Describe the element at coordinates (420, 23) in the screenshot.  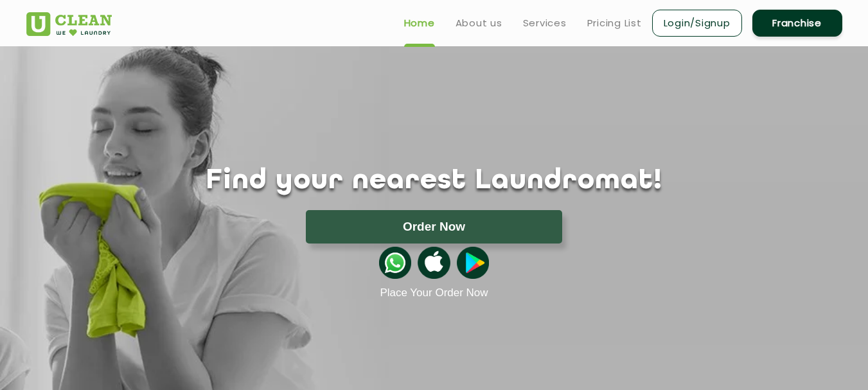
I see `a: Home` at that location.